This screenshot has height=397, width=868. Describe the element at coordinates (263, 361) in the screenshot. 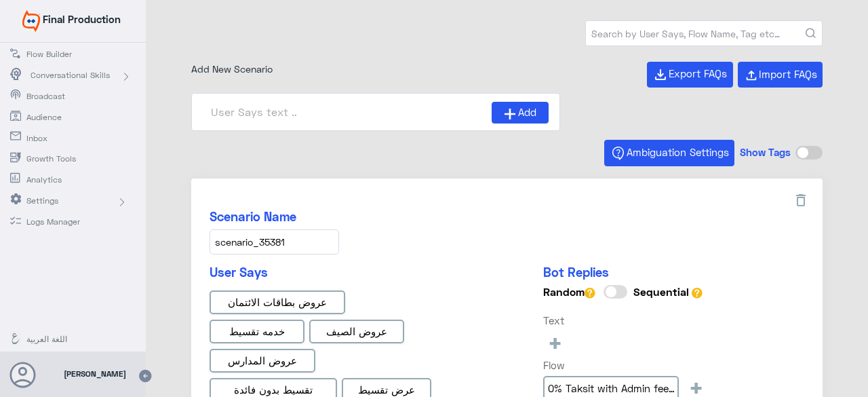

I see `input: عروض المدارس` at that location.